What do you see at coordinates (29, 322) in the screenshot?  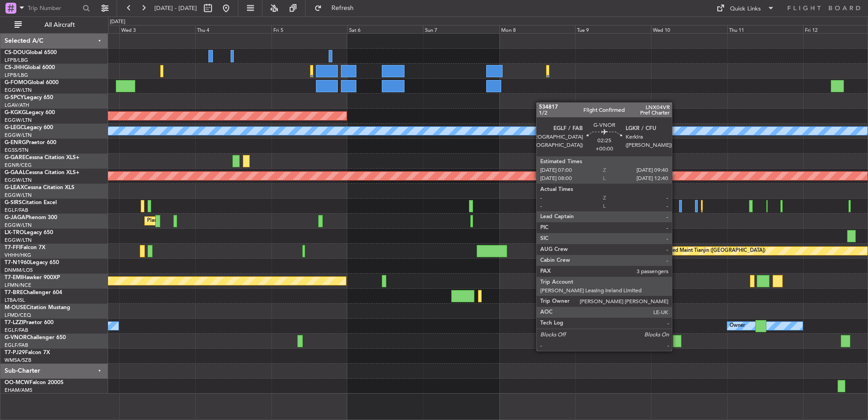 I see `a: T7-LZZIPraetor 600` at bounding box center [29, 322].